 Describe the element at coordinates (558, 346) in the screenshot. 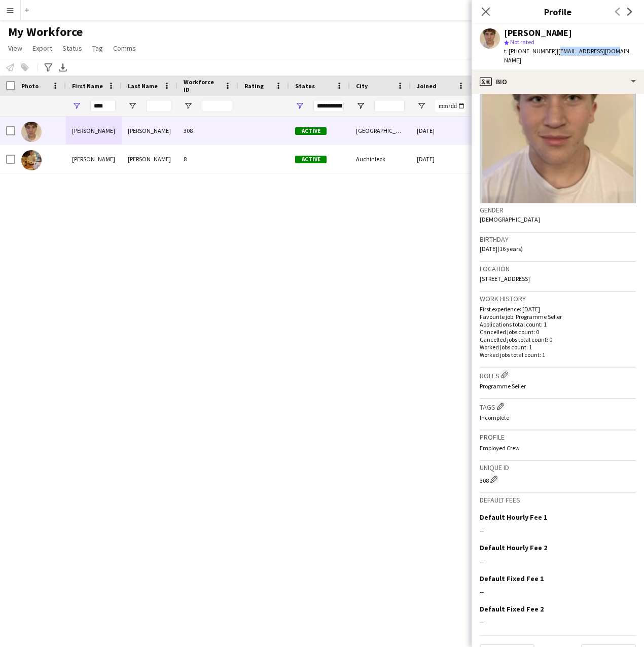

I see `p: Worked jobs count: 1` at that location.